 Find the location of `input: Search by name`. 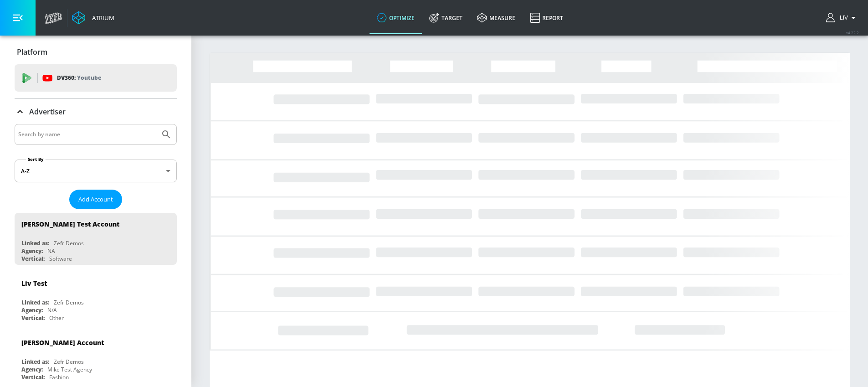

input: Search by name is located at coordinates (87, 135).